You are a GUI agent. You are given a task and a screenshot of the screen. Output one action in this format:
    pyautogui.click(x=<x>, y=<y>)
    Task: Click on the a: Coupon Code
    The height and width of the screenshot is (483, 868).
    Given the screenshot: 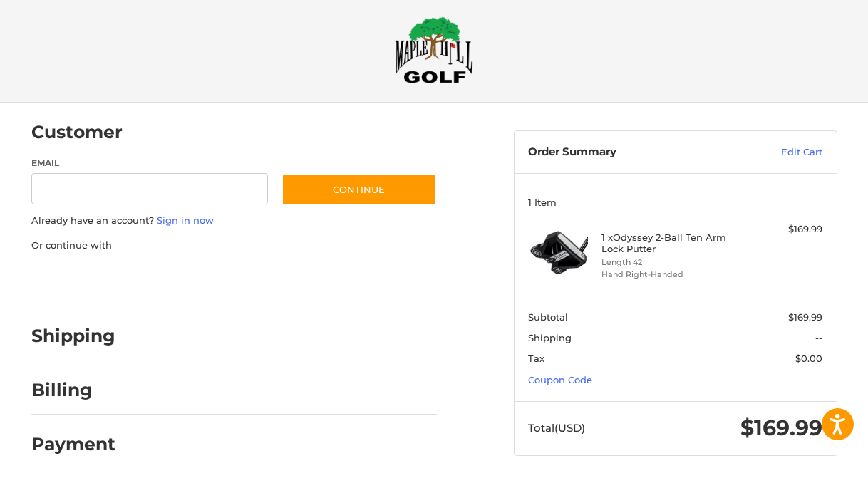 What is the action you would take?
    pyautogui.click(x=560, y=380)
    